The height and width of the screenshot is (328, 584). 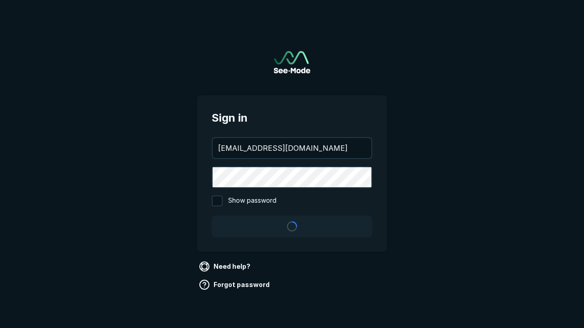 I want to click on a: Go to sign in, so click(x=292, y=62).